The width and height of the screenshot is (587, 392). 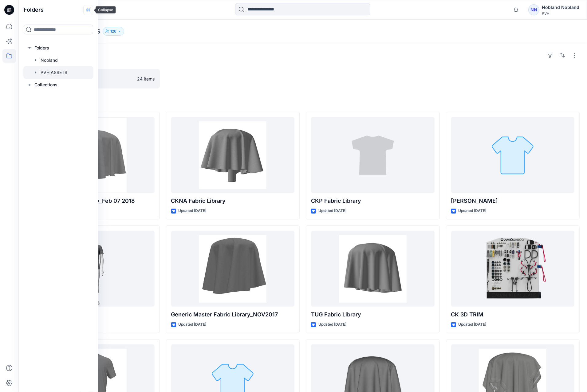 What do you see at coordinates (513, 268) in the screenshot?
I see `a: CK 3D TRIM` at bounding box center [513, 268].